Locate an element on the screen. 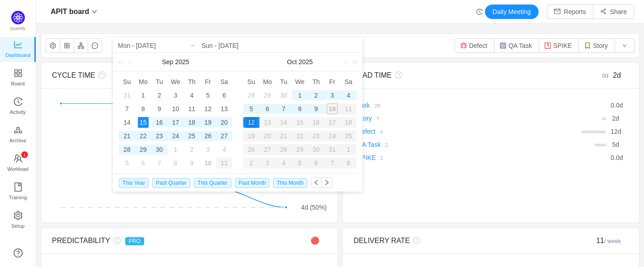  a: icon: question-circle is located at coordinates (18, 253).